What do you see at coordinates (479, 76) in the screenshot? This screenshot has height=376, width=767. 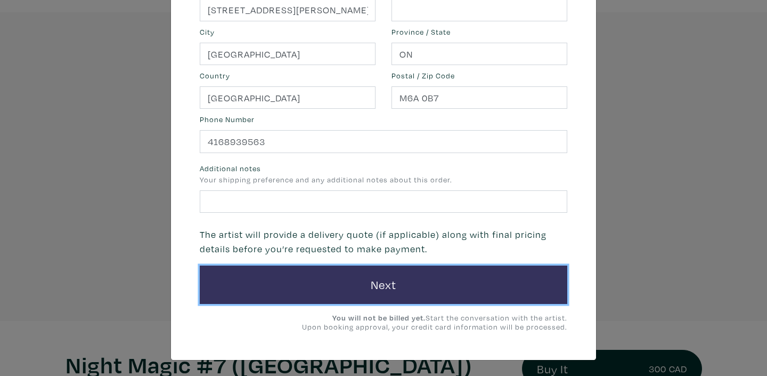 I see `label: Postal / Zip Code` at bounding box center [479, 76].